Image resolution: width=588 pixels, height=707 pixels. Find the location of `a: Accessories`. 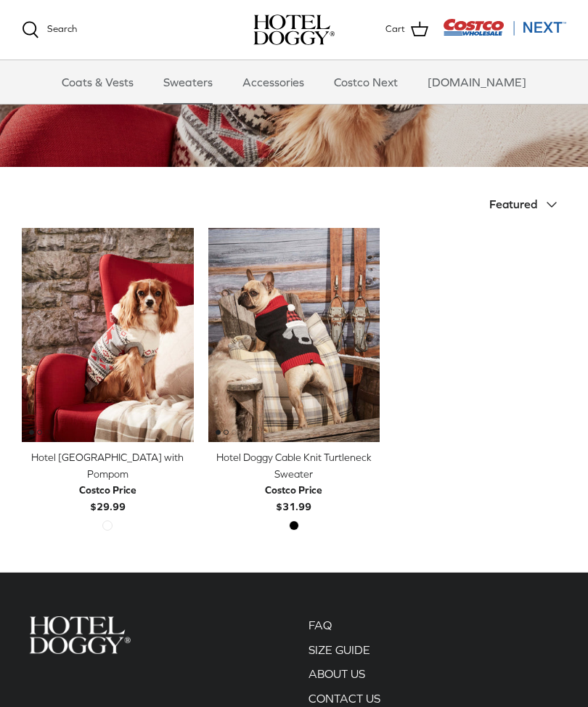

a: Accessories is located at coordinates (273, 82).